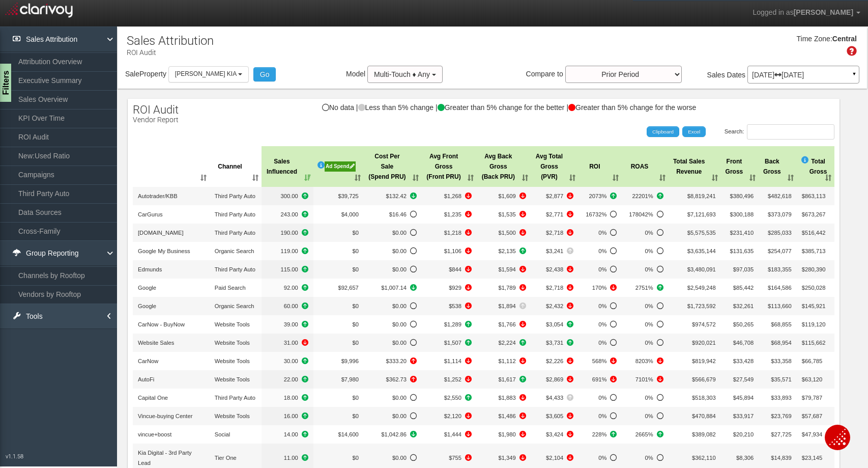  I want to click on span: -1055, so click(555, 361).